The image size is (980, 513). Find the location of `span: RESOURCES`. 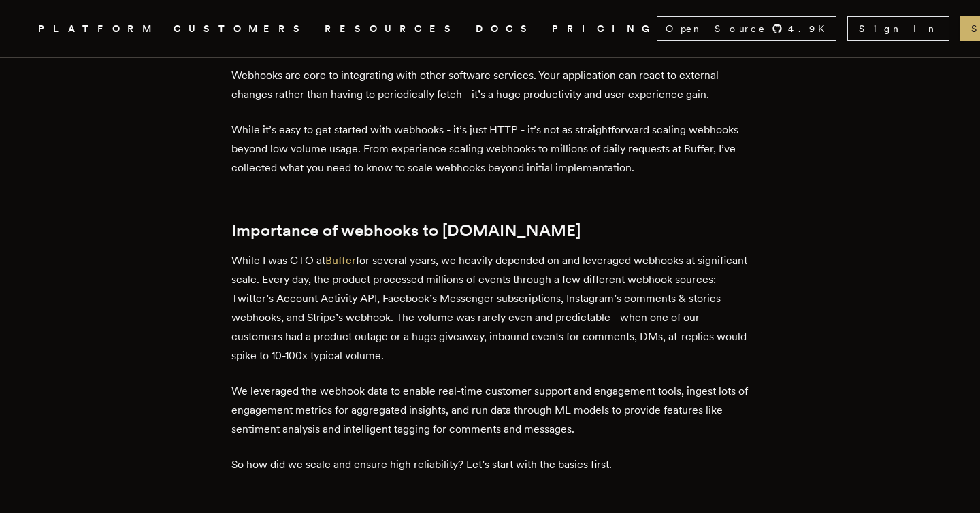

span: RESOURCES is located at coordinates (393, 28).